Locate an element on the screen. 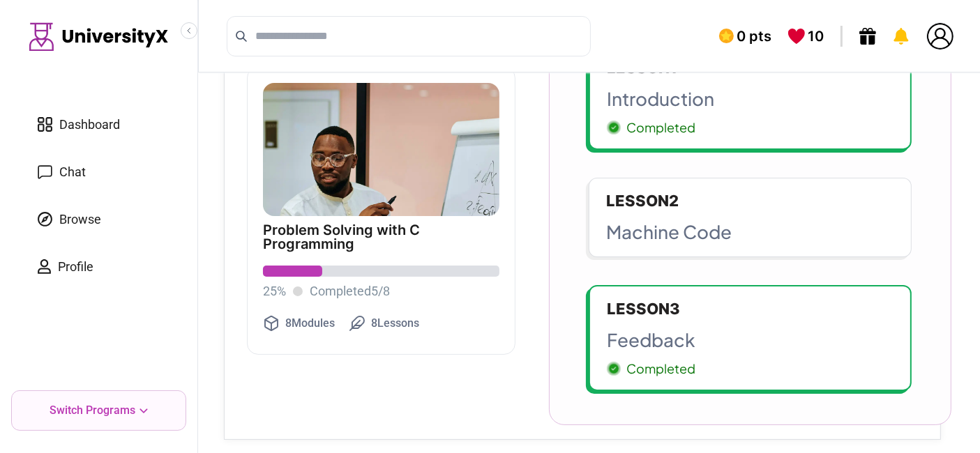 This screenshot has height=453, width=980. span: Browse is located at coordinates (80, 220).